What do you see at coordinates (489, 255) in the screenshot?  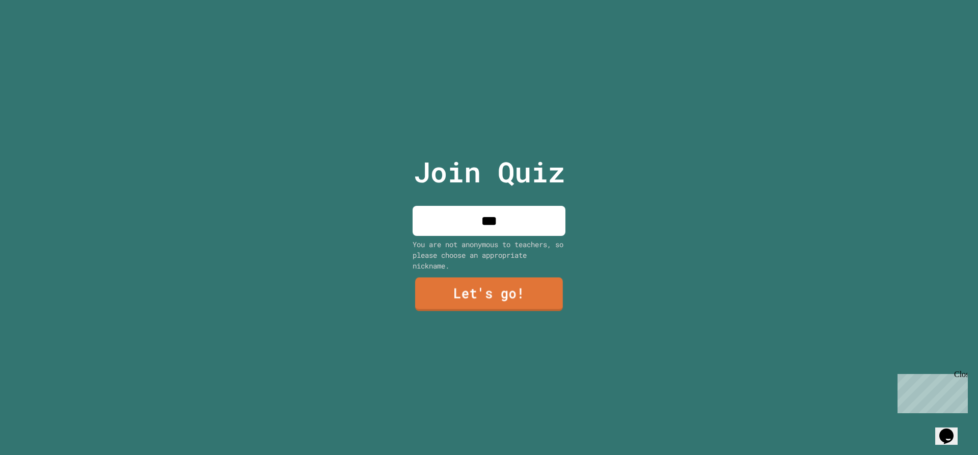 I see `div: You are not anonymous to teachers, so please choose an appropriate nickname.` at bounding box center [489, 255].